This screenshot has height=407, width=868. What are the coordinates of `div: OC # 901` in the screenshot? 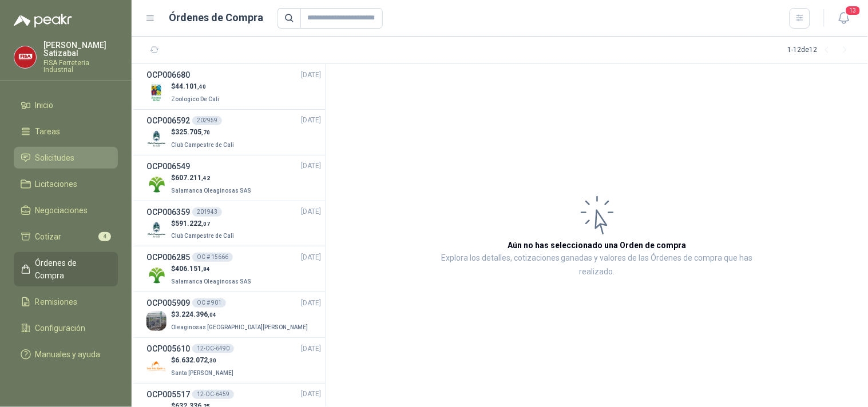 It's located at (209, 303).